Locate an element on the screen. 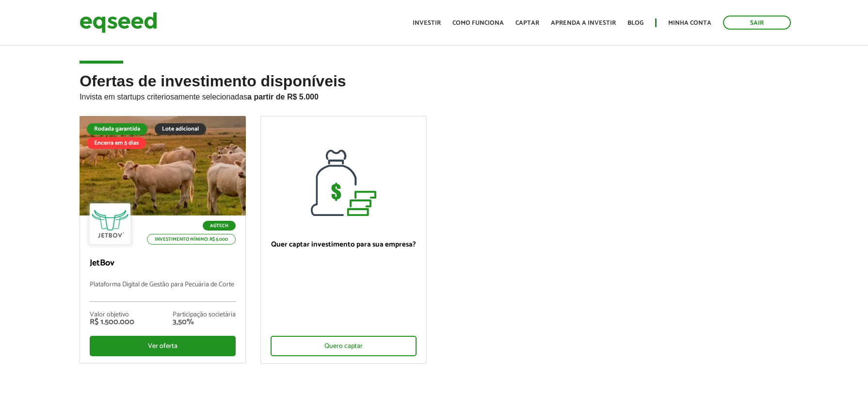  div: Rodada garantida is located at coordinates (117, 129).